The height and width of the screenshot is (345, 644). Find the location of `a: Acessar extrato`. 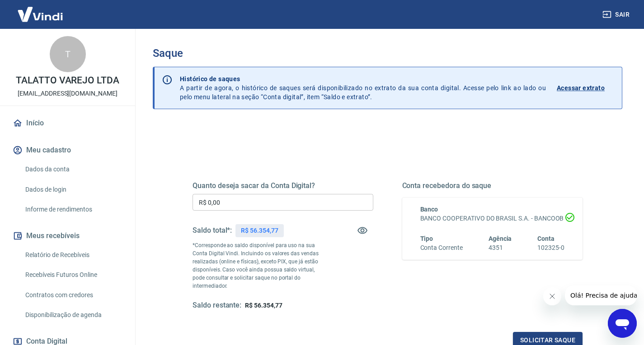

a: Acessar extrato is located at coordinates (585, 88).